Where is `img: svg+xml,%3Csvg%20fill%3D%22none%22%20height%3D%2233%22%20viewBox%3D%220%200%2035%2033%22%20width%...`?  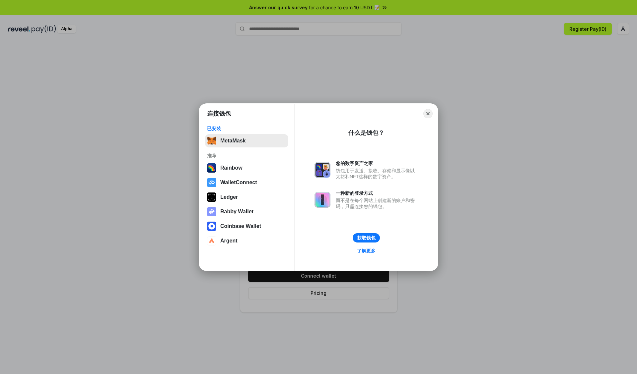 img: svg+xml,%3Csvg%20fill%3D%22none%22%20height%3D%2233%22%20viewBox%3D%220%200%2035%2033%22%20width%... is located at coordinates (212, 141).